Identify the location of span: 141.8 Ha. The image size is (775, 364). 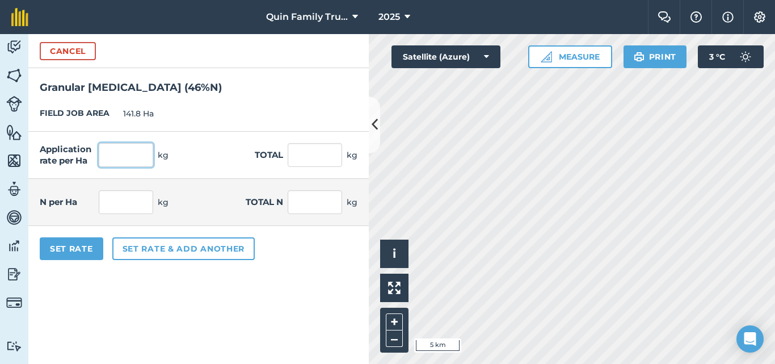
(138, 113).